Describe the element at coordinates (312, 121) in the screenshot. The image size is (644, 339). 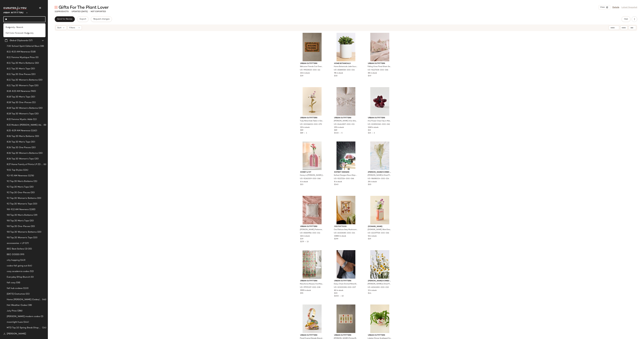
I see `span: Tulip Metal Side Table in Gold at Urban Outfitters` at that location.